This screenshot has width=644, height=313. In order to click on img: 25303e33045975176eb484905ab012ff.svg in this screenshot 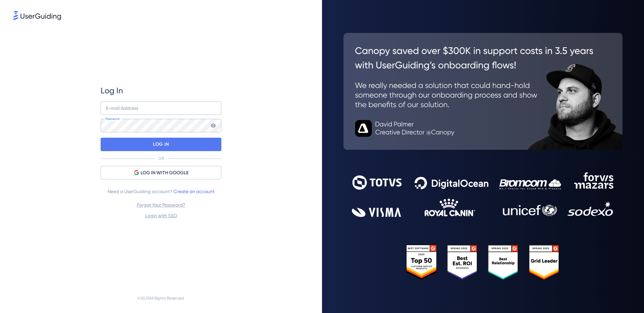, I will do `click(483, 262)`.